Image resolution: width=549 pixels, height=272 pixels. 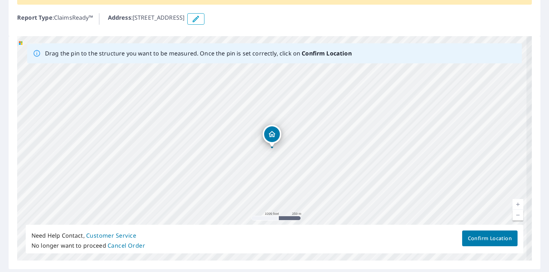 I want to click on span: Confirm Location, so click(x=489, y=238).